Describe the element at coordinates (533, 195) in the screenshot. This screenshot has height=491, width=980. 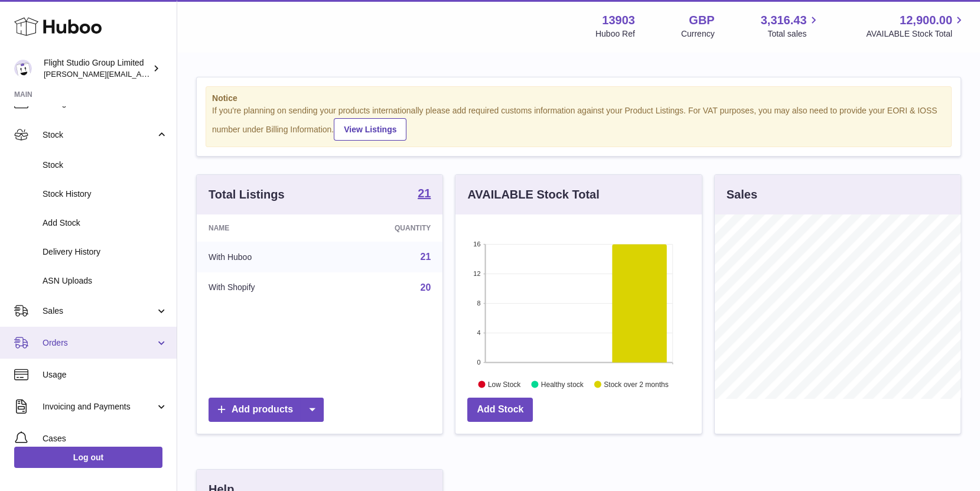
I see `h3: AVAILABLE Stock Total` at that location.